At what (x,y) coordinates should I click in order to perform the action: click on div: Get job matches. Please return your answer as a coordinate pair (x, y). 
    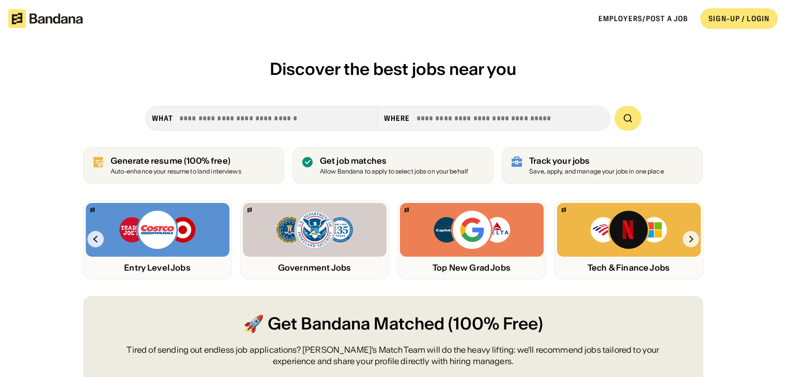
    Looking at the image, I should click on (394, 161).